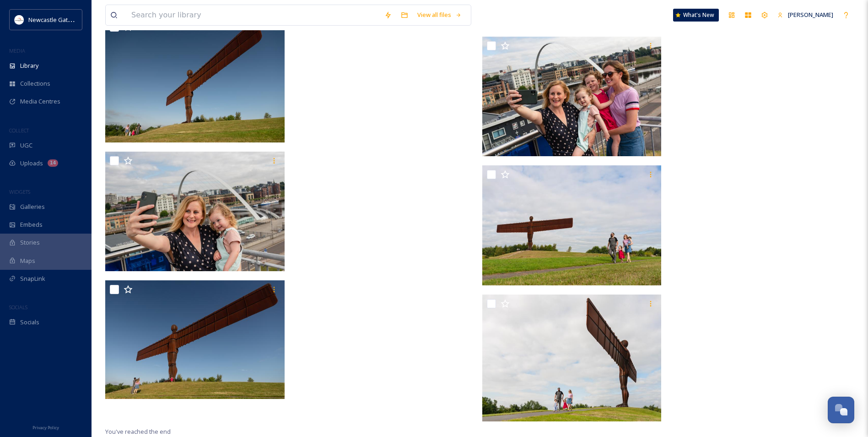 The height and width of the screenshot is (437, 868). Describe the element at coordinates (31, 224) in the screenshot. I see `span: Embeds` at that location.